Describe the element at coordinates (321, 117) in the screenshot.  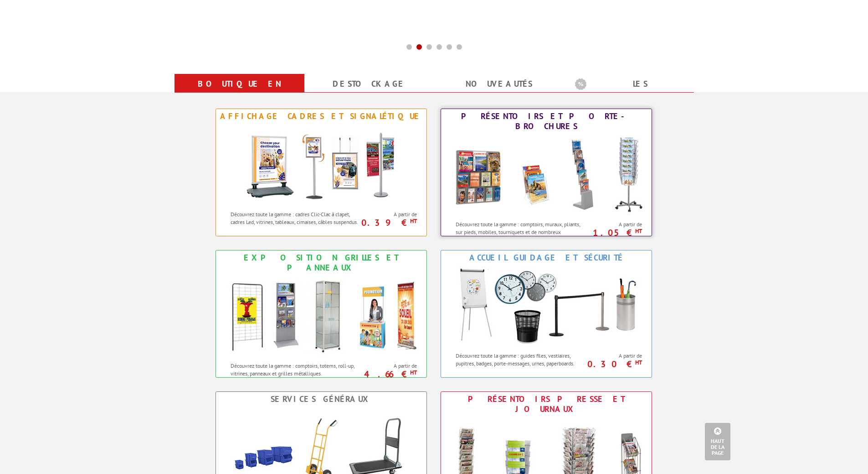
I see `div: Affichage Cadres et Signalétique` at that location.